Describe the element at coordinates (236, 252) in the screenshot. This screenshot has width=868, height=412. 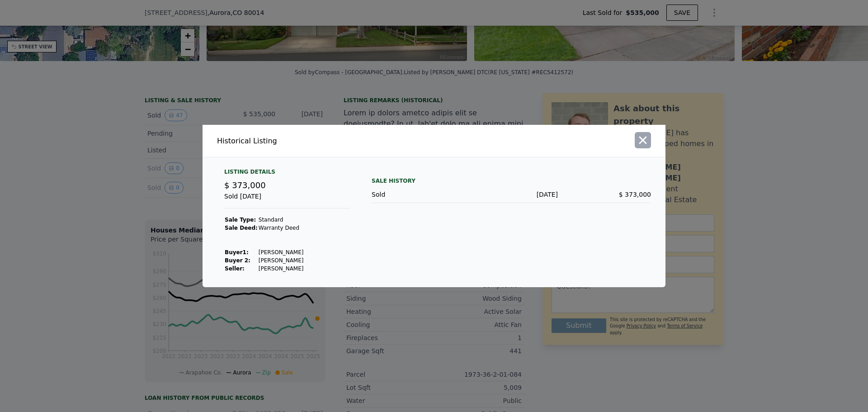
I see `strong: Buyer 1 :` at that location.